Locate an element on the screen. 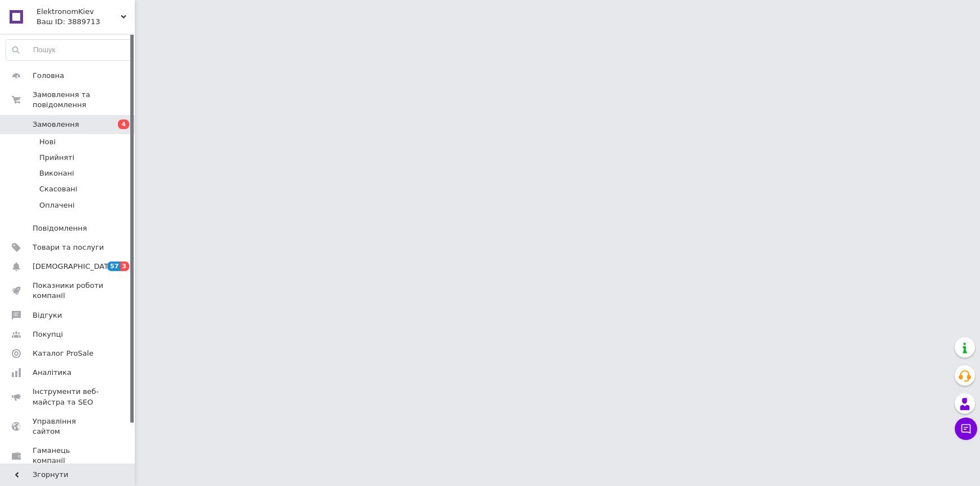 This screenshot has height=486, width=980. span: Скасовані is located at coordinates (58, 190).